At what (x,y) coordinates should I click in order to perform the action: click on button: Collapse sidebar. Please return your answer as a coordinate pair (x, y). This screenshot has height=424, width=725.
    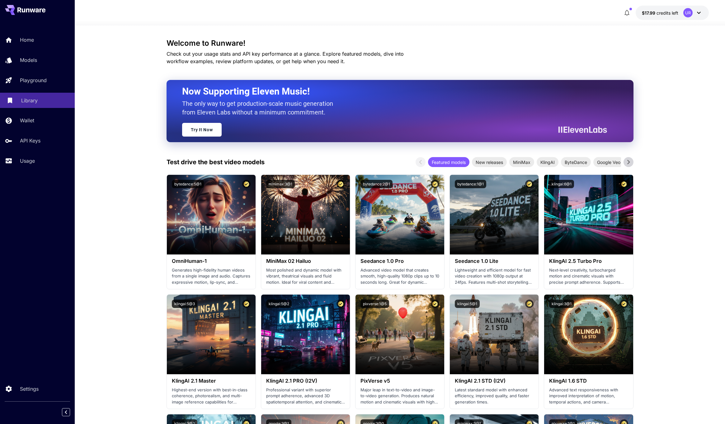
    Looking at the image, I should click on (66, 413).